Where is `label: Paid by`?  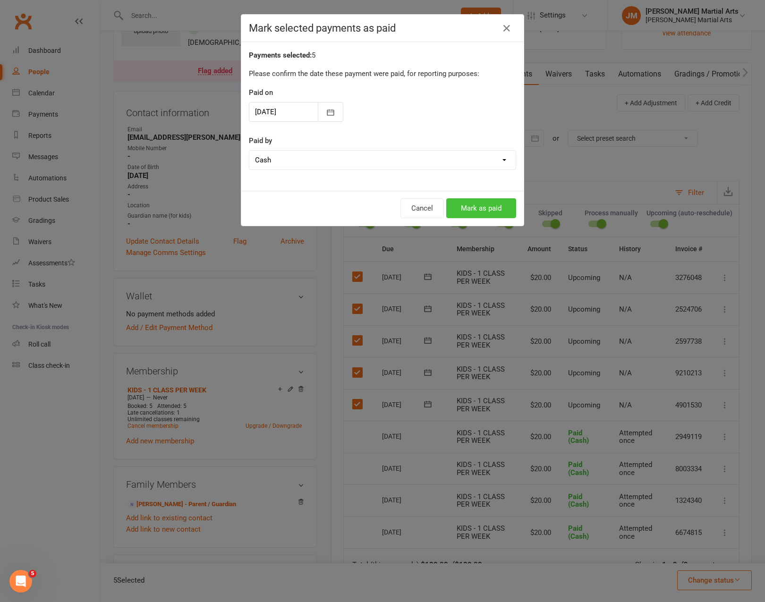
label: Paid by is located at coordinates (260, 141).